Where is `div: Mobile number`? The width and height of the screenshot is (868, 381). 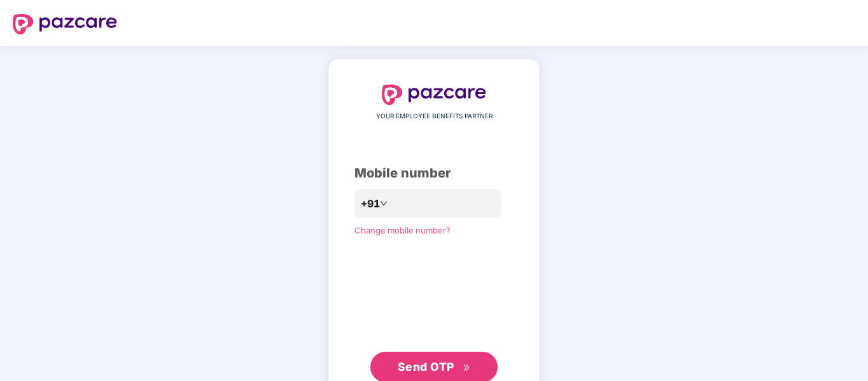 div: Mobile number is located at coordinates (434, 173).